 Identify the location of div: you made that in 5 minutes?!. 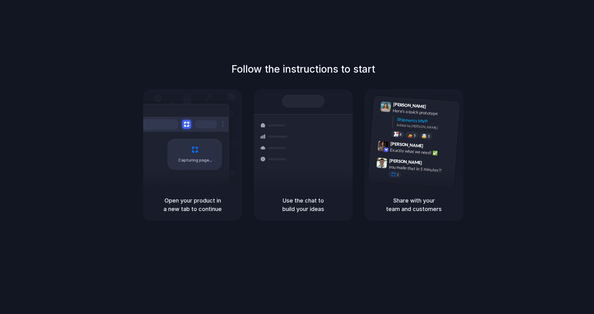
(420, 169).